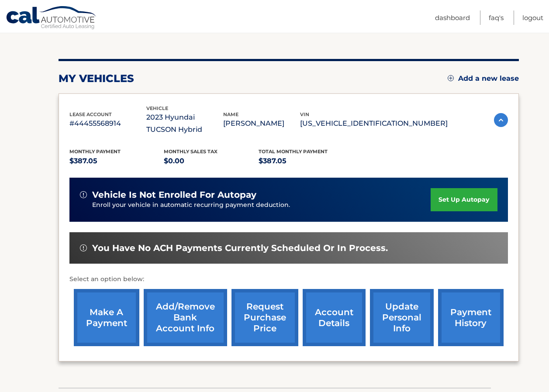 This screenshot has height=392, width=549. What do you see at coordinates (185, 124) in the screenshot?
I see `p: 2023 Hyundai TUCSON Hybrid` at bounding box center [185, 124].